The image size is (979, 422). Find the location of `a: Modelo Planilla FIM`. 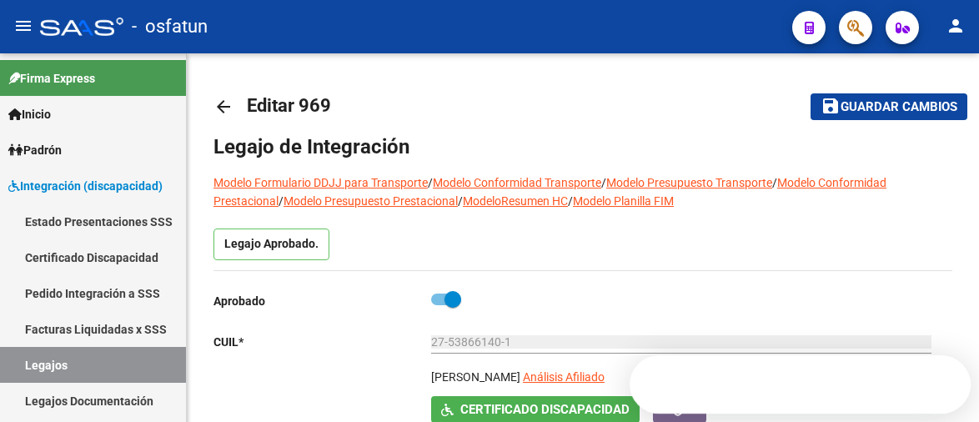

a: Modelo Planilla FIM is located at coordinates (623, 201).